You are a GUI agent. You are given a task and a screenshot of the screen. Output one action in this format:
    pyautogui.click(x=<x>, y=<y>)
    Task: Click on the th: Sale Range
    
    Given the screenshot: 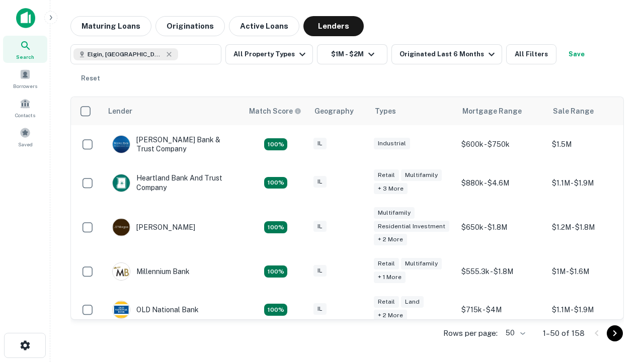 What is the action you would take?
    pyautogui.click(x=593, y=111)
    